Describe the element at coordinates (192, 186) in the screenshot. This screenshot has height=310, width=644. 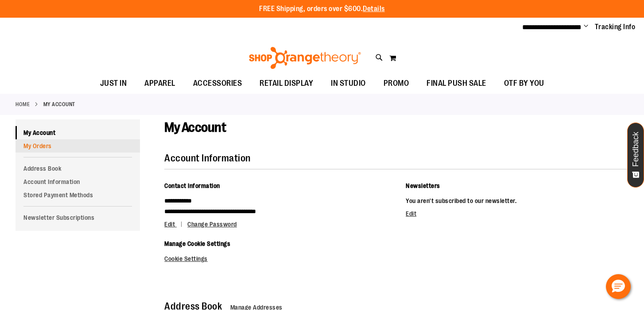
I see `span: Contact Information` at that location.